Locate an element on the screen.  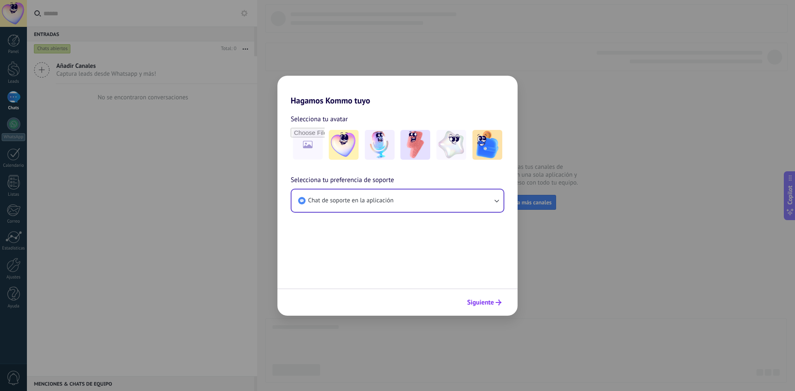
img: -4.jpeg is located at coordinates (451, 145).